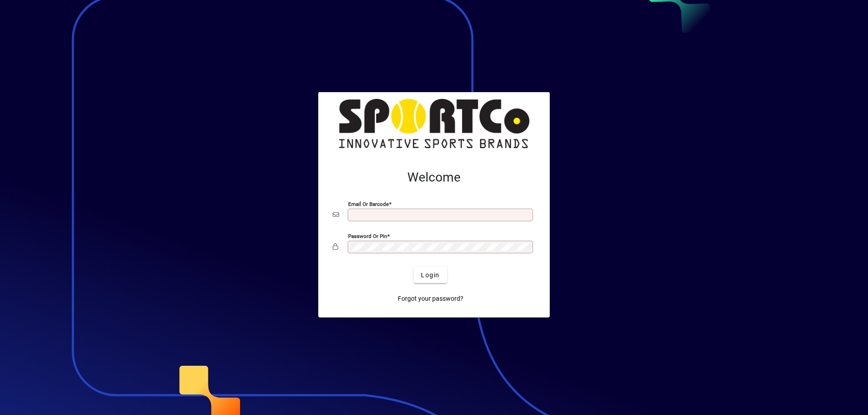 The width and height of the screenshot is (868, 415). Describe the element at coordinates (434, 177) in the screenshot. I see `h2: Welcome` at that location.